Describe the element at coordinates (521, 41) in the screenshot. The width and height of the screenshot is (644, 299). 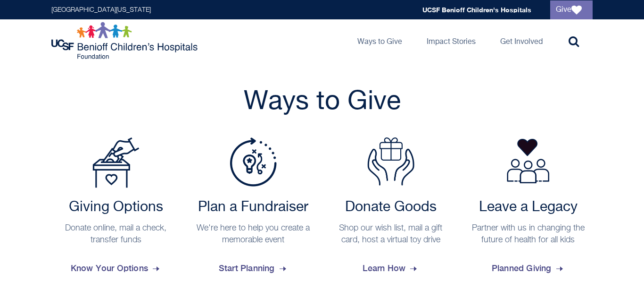
I see `a: Get Involved` at that location.